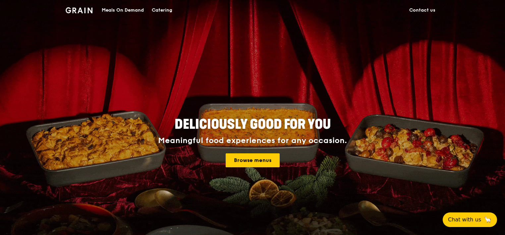  What do you see at coordinates (79, 10) in the screenshot?
I see `img: Grain` at bounding box center [79, 10].